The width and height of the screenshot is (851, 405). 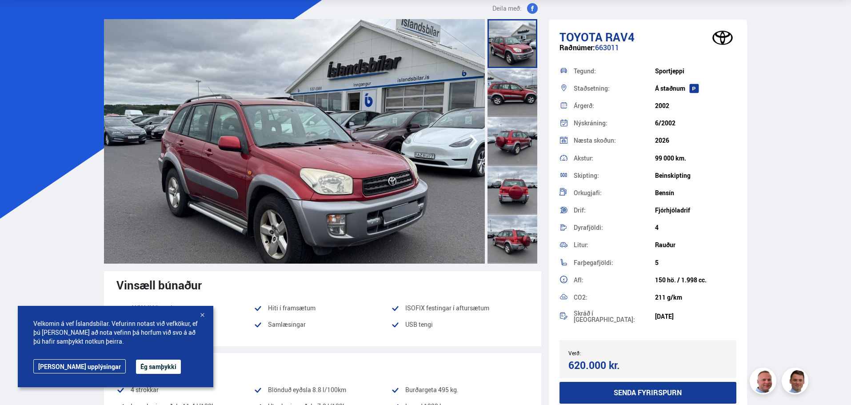 What do you see at coordinates (614, 158) in the screenshot?
I see `div: Akstur:` at bounding box center [614, 158].